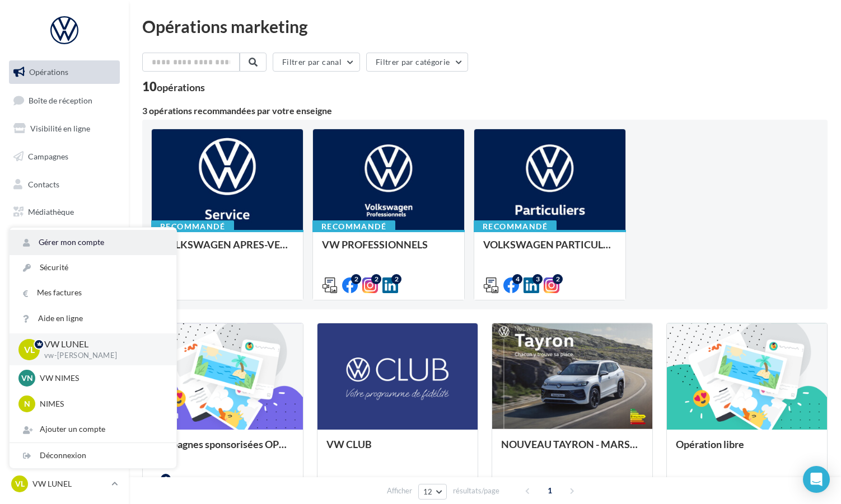 The height and width of the screenshot is (504, 841). Describe the element at coordinates (475, 490) in the screenshot. I see `span: résultats/page` at that location.